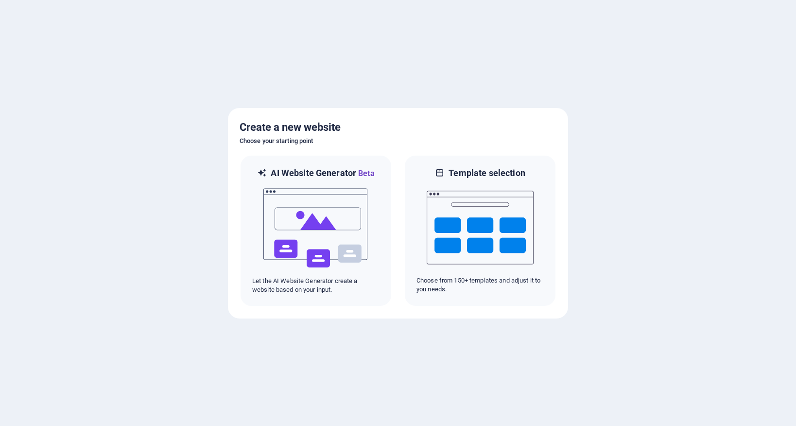 The image size is (796, 426). Describe the element at coordinates (316, 228) in the screenshot. I see `img: ai` at that location.